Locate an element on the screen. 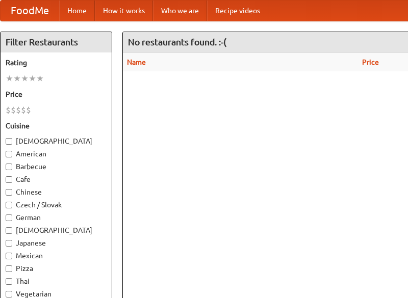  ng-pluralize: No restaurants found. :-( is located at coordinates (177, 42).